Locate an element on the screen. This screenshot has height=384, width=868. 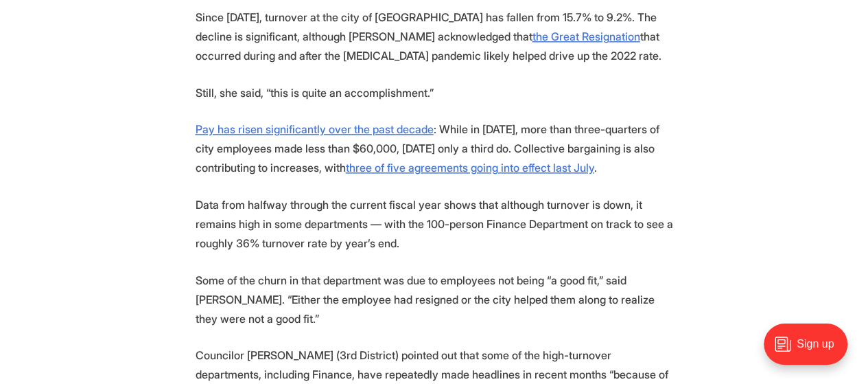
a: Pay has risen significantly over the past decade is located at coordinates (314, 129).